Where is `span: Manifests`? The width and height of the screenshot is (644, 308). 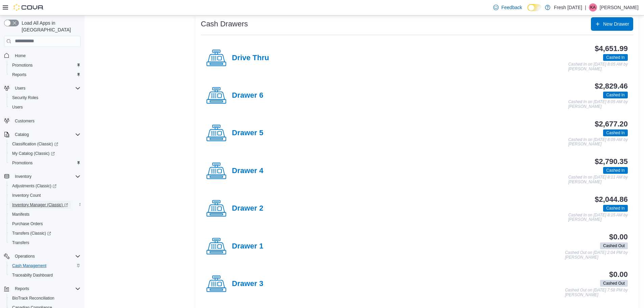
span: Manifests is located at coordinates (45, 214).